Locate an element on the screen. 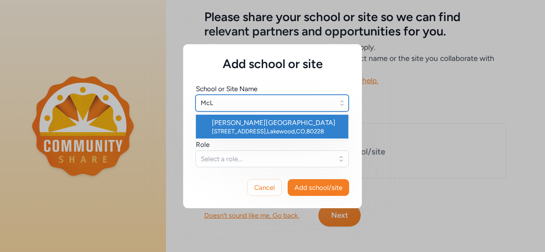  button: Add school/site is located at coordinates (318, 188).